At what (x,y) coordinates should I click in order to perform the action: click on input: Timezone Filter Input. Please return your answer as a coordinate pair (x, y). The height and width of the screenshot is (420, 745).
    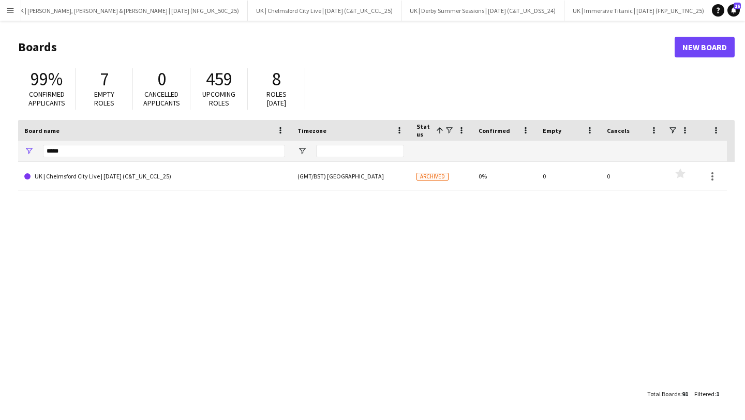
    Looking at the image, I should click on (360, 151).